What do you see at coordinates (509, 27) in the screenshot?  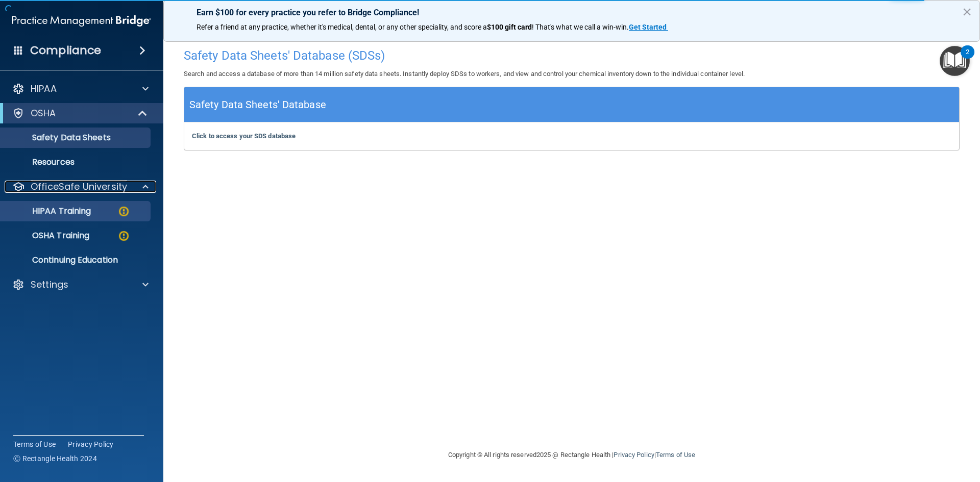 I see `strong: $100 gift card` at bounding box center [509, 27].